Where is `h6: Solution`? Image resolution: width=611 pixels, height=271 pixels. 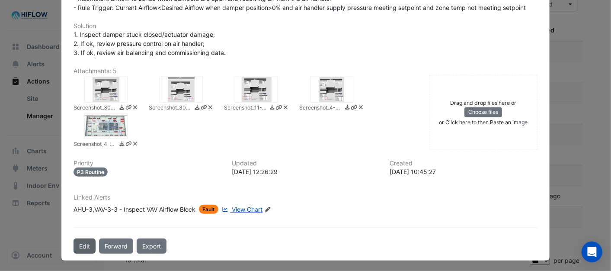
h6: Solution is located at coordinates (305, 26).